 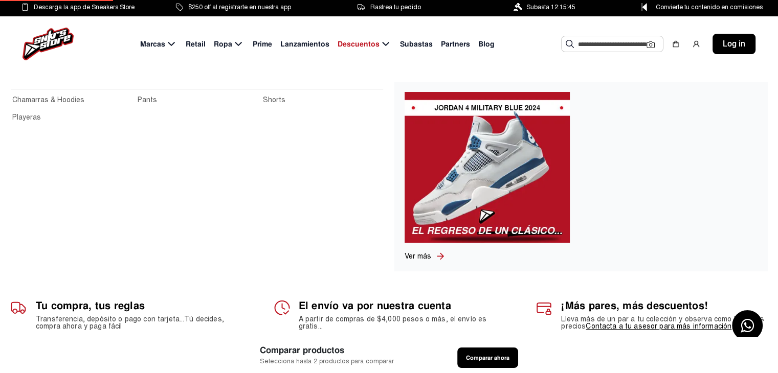 I want to click on span: Retail, so click(x=195, y=44).